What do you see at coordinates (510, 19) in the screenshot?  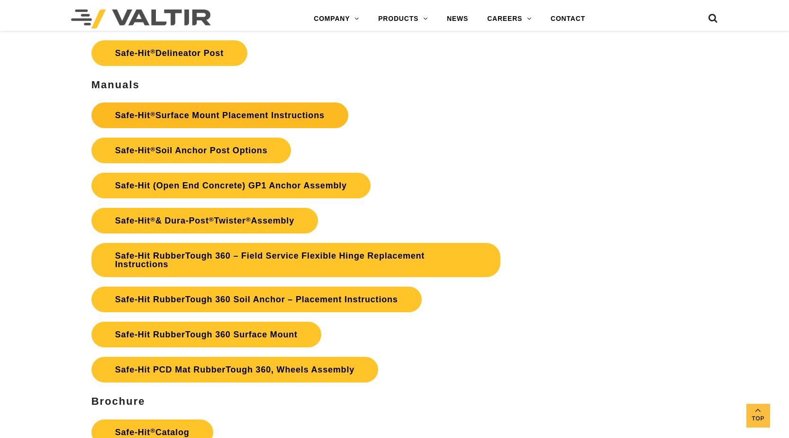 I see `a: CAREERS` at bounding box center [510, 19].